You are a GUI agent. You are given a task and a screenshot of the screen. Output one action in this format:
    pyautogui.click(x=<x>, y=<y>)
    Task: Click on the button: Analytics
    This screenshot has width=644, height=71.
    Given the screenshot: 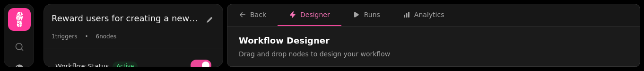 What is the action you would take?
    pyautogui.click(x=423, y=15)
    